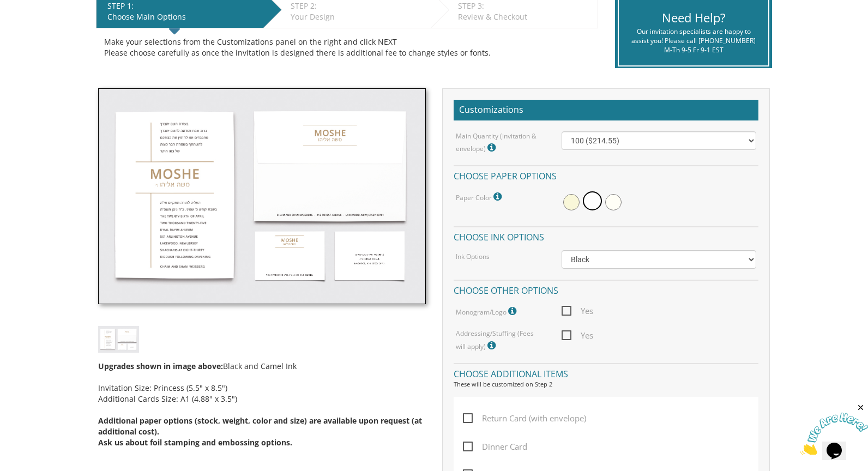 The image size is (868, 471). What do you see at coordinates (500, 340) in the screenshot?
I see `label: Addressing/Stuffing (Fees will apply)` at bounding box center [500, 340].